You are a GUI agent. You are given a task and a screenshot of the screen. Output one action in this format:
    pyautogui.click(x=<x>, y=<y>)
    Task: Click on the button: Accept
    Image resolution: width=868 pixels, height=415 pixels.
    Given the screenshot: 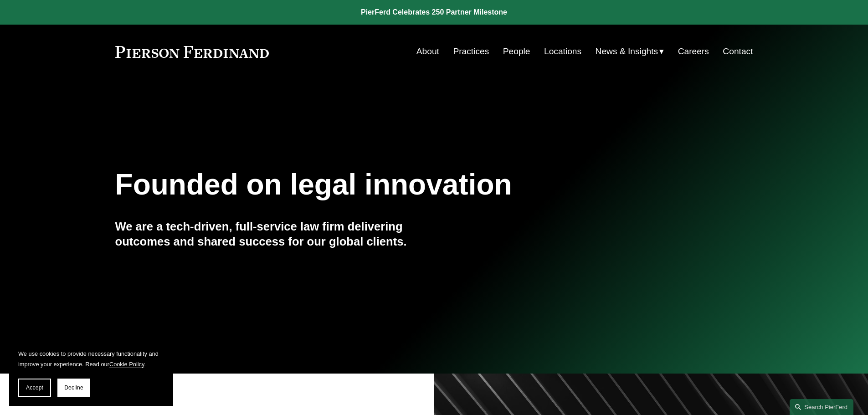 What is the action you would take?
    pyautogui.click(x=35, y=387)
    